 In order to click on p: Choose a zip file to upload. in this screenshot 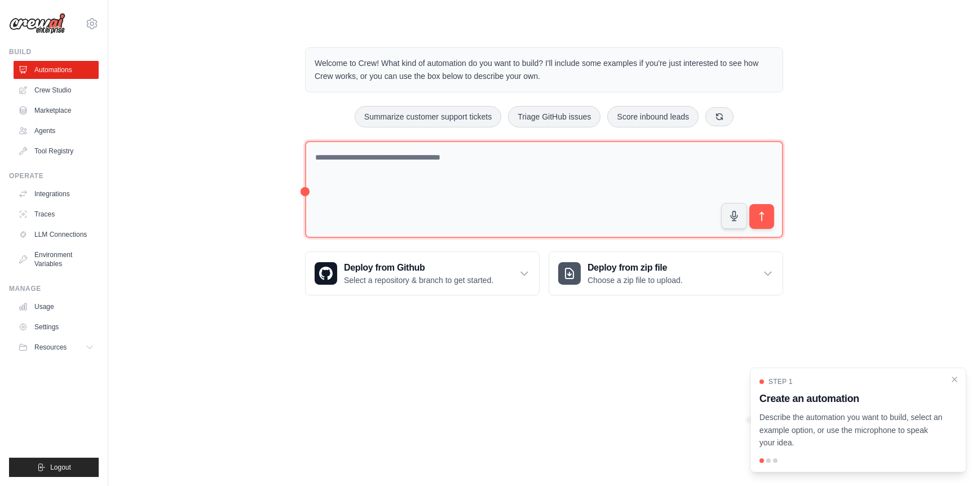, I will do `click(635, 281)`.